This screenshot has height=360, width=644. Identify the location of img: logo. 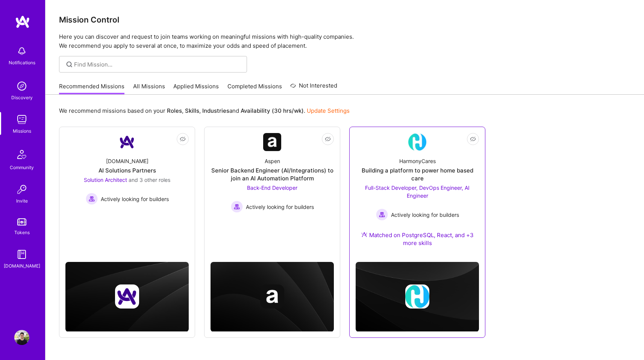
(22, 22).